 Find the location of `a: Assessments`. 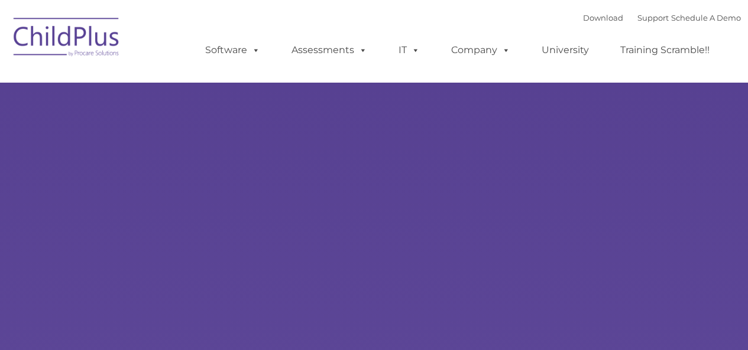

a: Assessments is located at coordinates (329, 50).